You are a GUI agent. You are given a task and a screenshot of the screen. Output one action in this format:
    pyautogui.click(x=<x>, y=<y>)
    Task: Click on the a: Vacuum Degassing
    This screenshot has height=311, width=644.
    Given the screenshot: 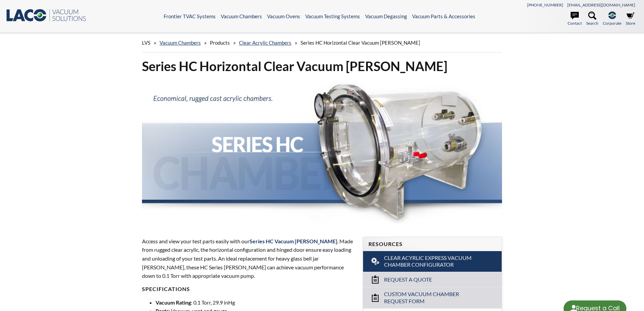 What is the action you would take?
    pyautogui.click(x=386, y=16)
    